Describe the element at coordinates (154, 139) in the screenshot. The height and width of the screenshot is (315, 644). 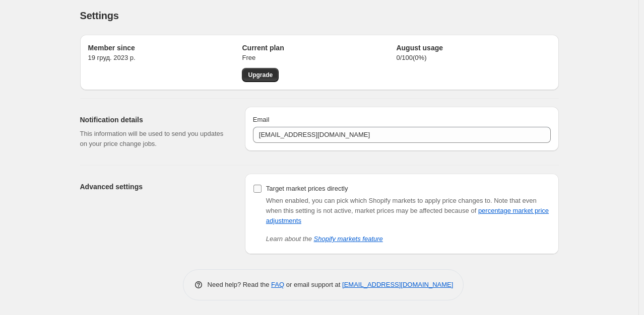
I see `p: This information will be used to send you updates on your price change jobs.` at that location.